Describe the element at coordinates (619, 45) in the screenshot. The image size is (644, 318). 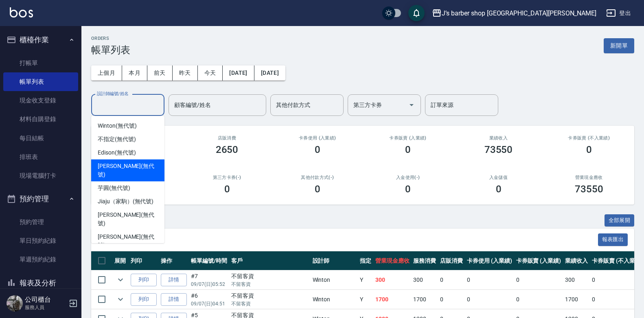
I see `button: 新開單` at that location.